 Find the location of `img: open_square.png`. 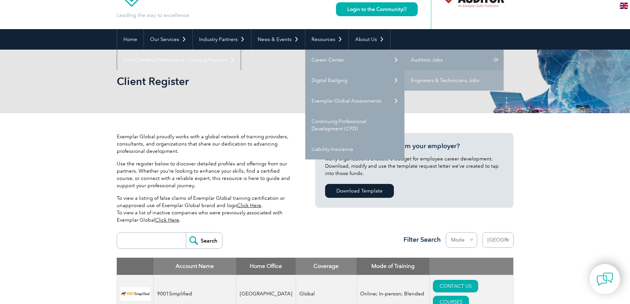

img: open_square.png is located at coordinates (405, 9).